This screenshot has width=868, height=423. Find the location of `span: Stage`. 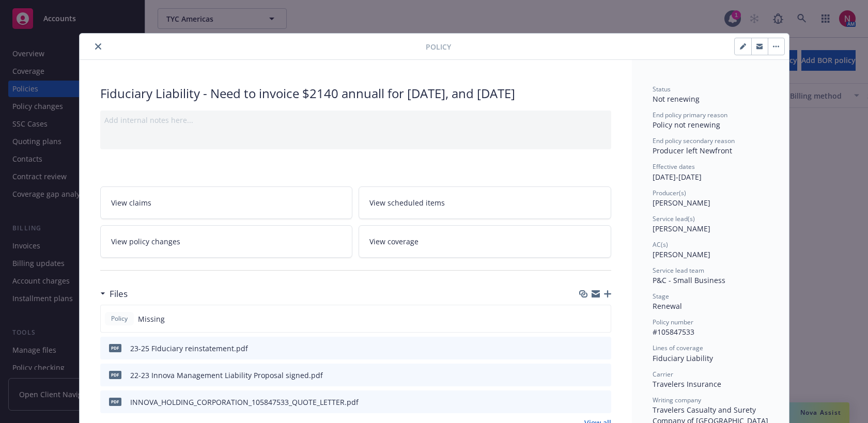

span: Stage is located at coordinates (661, 295).